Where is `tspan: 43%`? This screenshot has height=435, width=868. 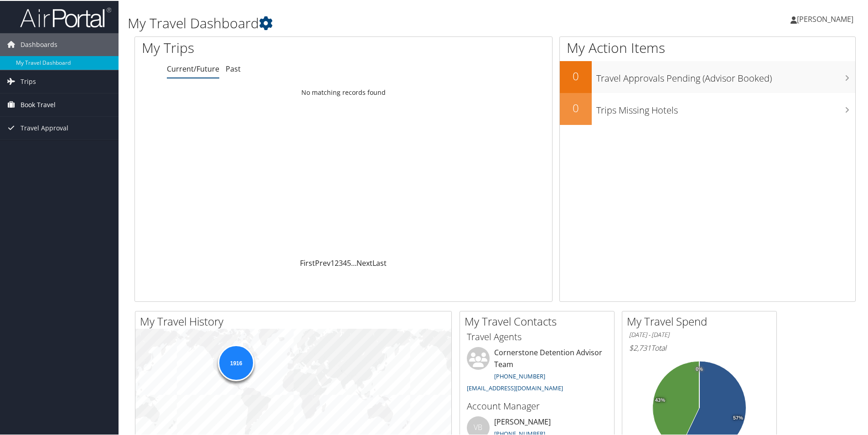
tspan: 43% is located at coordinates (660, 399).